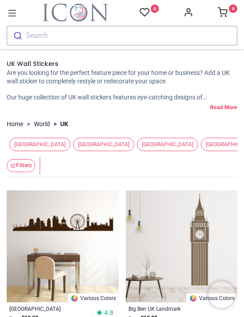  I want to click on button: Filters, so click(21, 166).